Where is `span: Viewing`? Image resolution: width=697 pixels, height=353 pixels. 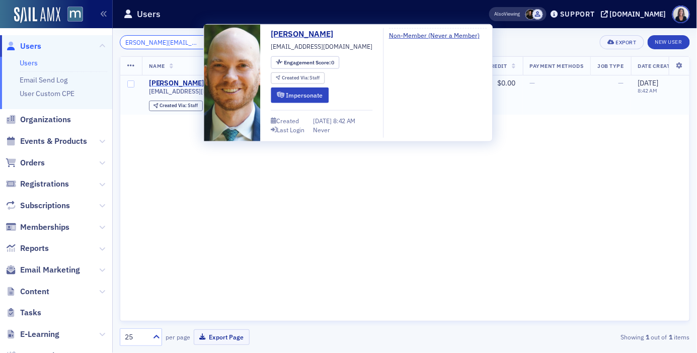 span: Viewing is located at coordinates (507, 14).